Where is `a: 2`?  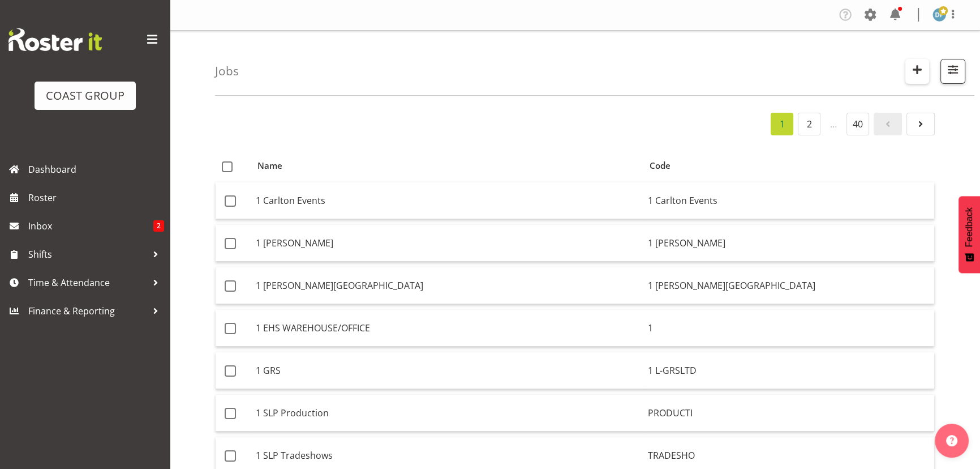
a: 2 is located at coordinates (809, 124).